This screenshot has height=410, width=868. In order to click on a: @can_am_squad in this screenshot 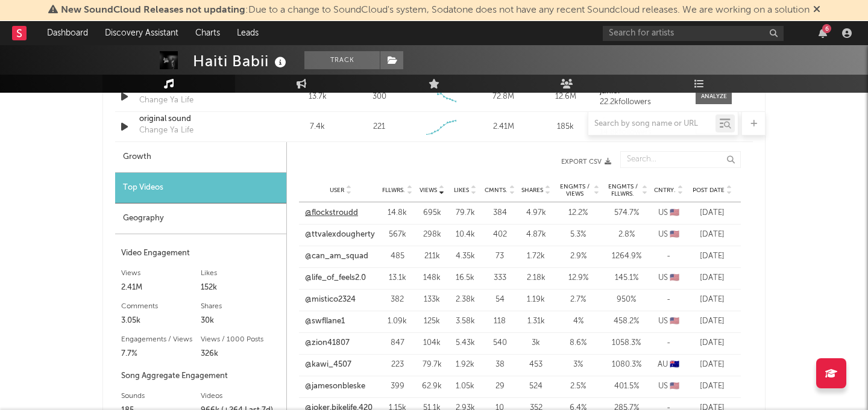, I will do `click(336, 256)`.